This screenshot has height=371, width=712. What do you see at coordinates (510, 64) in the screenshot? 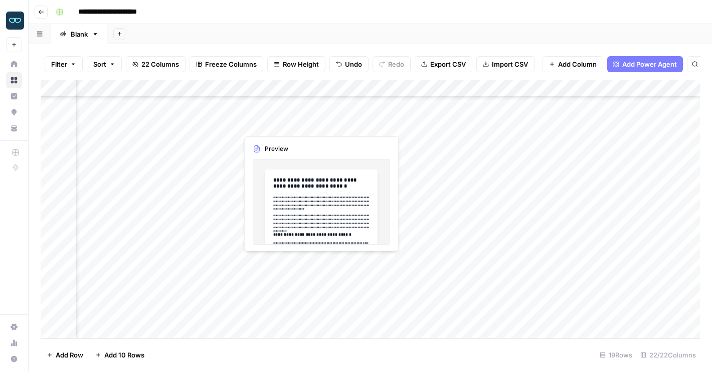
I see `span: Import CSV` at bounding box center [510, 64].